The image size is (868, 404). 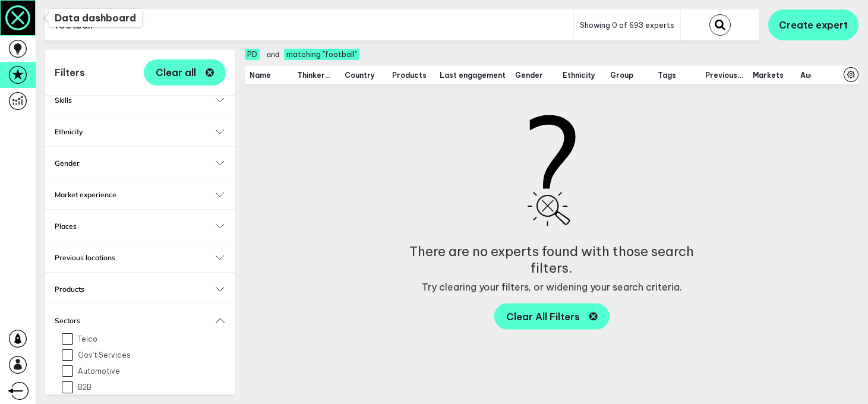 What do you see at coordinates (144, 371) in the screenshot?
I see `label: Automotive` at bounding box center [144, 371].